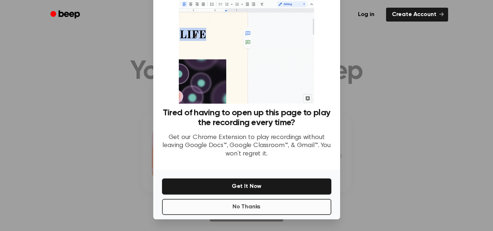 This screenshot has width=493, height=231. Describe the element at coordinates (247, 187) in the screenshot. I see `button: Get It Now` at that location.